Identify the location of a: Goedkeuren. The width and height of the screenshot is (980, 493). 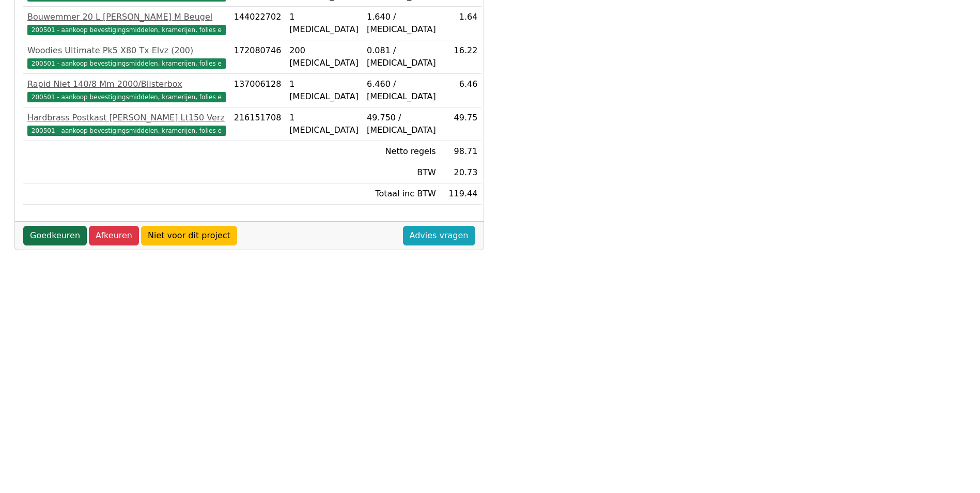
(55, 236).